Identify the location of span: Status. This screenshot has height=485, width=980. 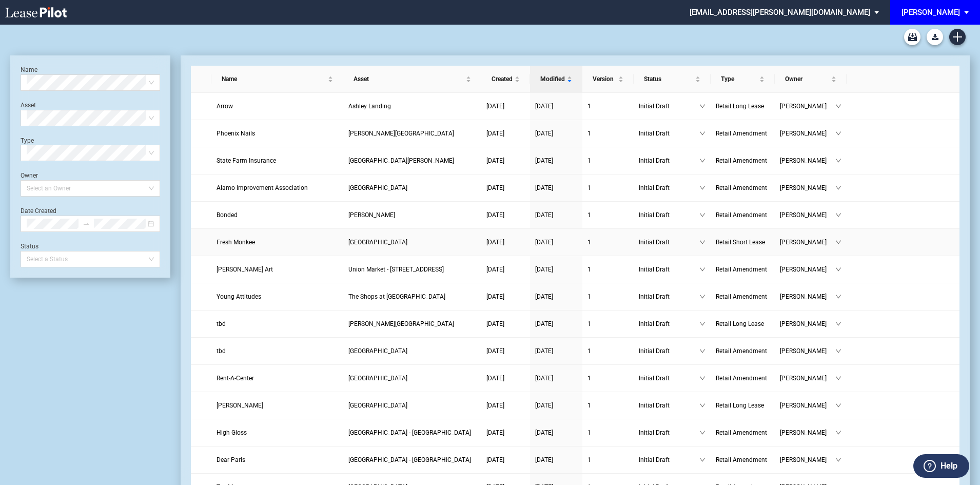
(668, 79).